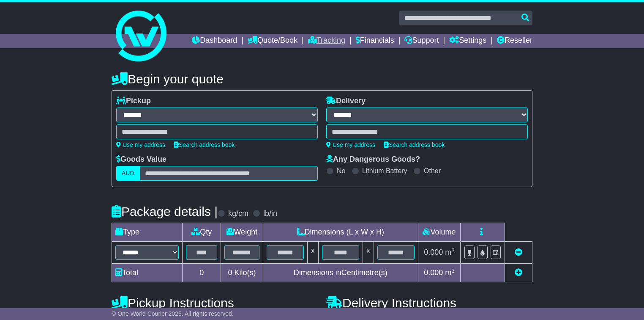 This screenshot has height=320, width=644. What do you see at coordinates (515, 41) in the screenshot?
I see `a: Reseller` at bounding box center [515, 41].